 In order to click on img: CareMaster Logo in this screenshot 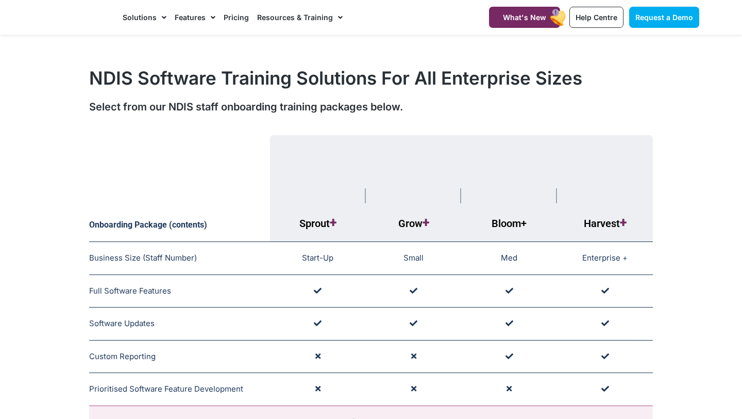, I will do `click(77, 18)`.